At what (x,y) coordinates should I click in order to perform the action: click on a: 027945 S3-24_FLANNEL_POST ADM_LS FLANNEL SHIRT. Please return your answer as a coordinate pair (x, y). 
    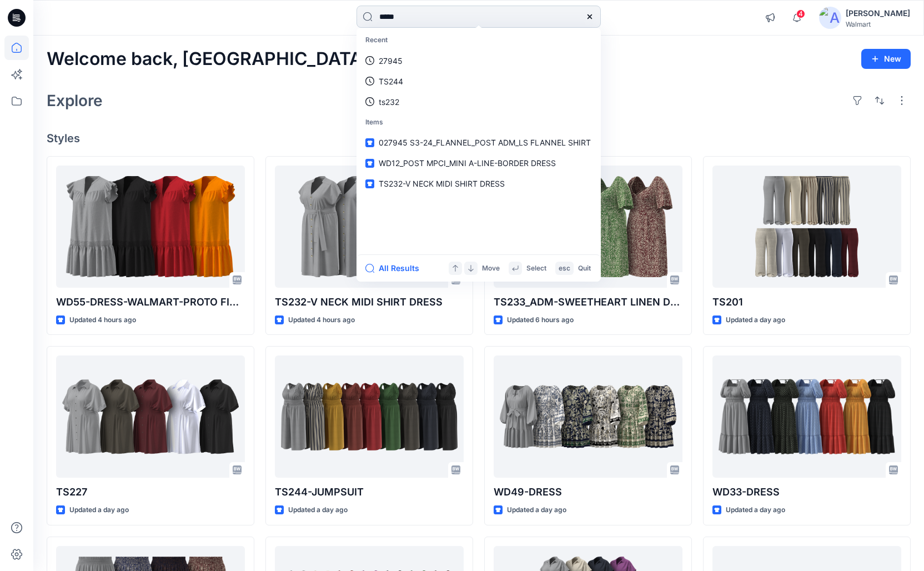
    Looking at the image, I should click on (478, 142).